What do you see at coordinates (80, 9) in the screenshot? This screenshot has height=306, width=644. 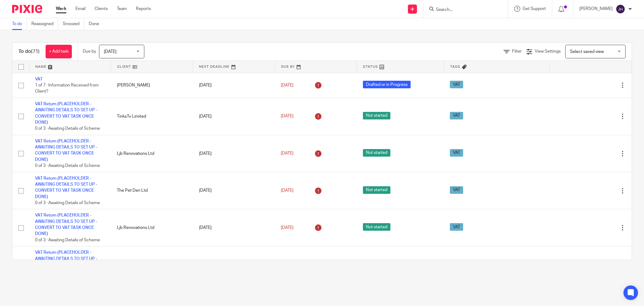 I see `a: Email` at bounding box center [80, 9].